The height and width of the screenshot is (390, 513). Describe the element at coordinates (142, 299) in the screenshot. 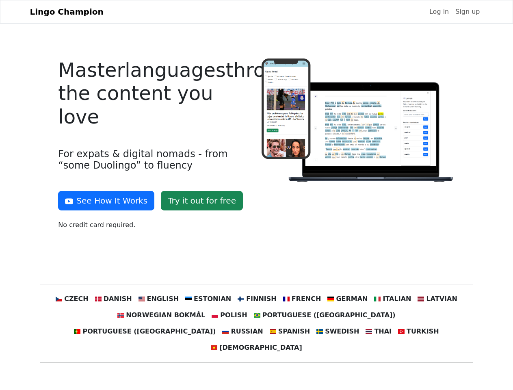

I see `img: us.svg` at that location.